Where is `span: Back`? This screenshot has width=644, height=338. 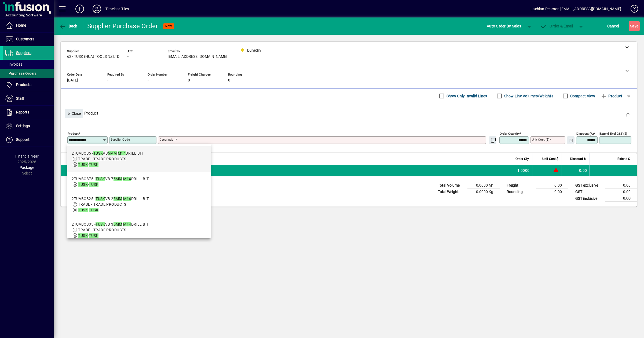 span: Back is located at coordinates (68, 26).